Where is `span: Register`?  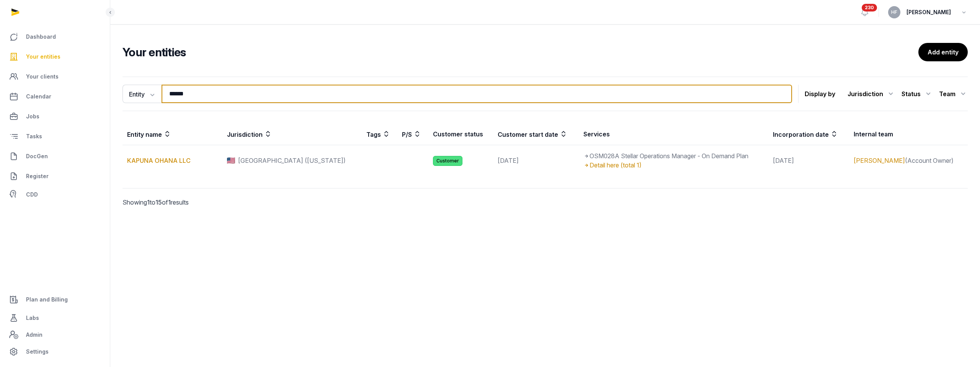 span: Register is located at coordinates (37, 177).